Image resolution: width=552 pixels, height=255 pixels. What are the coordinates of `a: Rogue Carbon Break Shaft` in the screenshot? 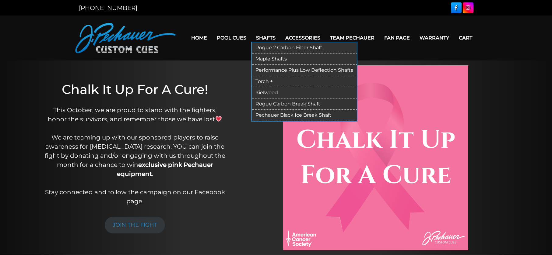 It's located at (304, 104).